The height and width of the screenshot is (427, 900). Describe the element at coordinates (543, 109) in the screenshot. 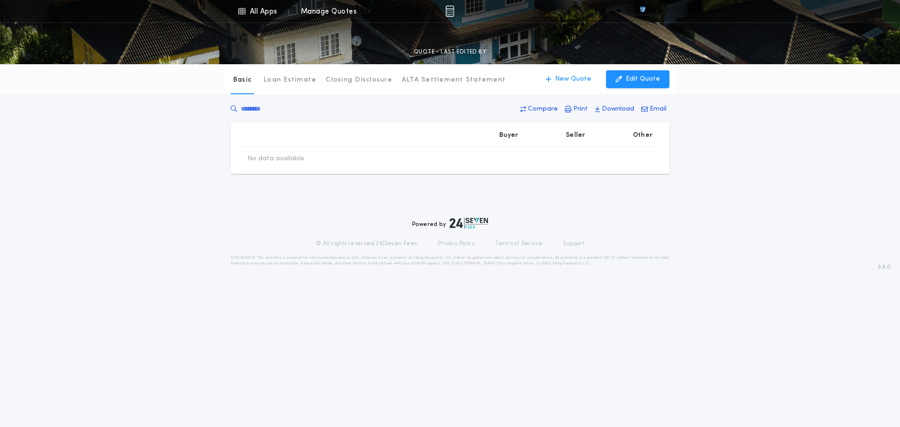

I see `p: Compare` at that location.